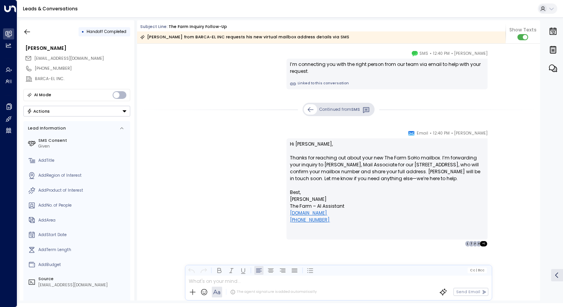 The width and height of the screenshot is (563, 307). What do you see at coordinates (477, 270) in the screenshot?
I see `button: Cc|Bcc` at bounding box center [477, 270].